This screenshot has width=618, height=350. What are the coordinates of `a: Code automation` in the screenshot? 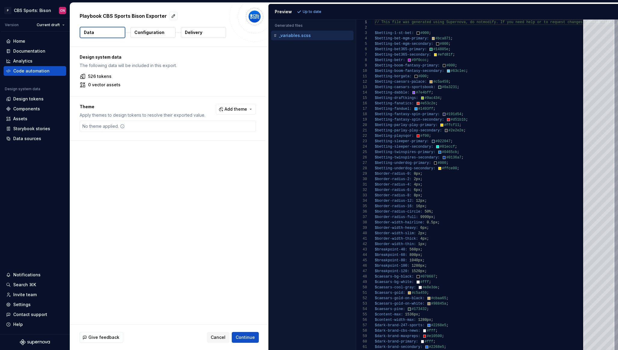 It's located at (35, 71).